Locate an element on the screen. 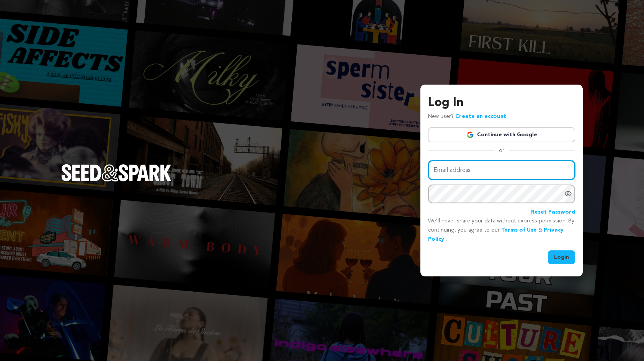 Image resolution: width=644 pixels, height=361 pixels. h3: Log In is located at coordinates (502, 103).